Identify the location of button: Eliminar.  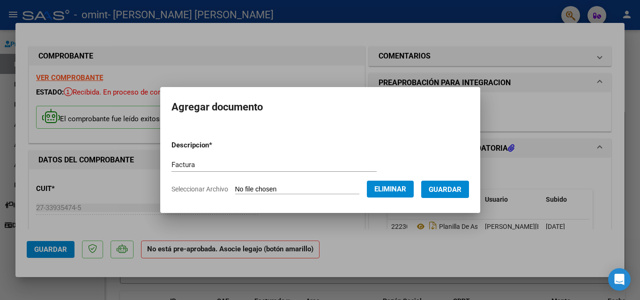
(390, 189).